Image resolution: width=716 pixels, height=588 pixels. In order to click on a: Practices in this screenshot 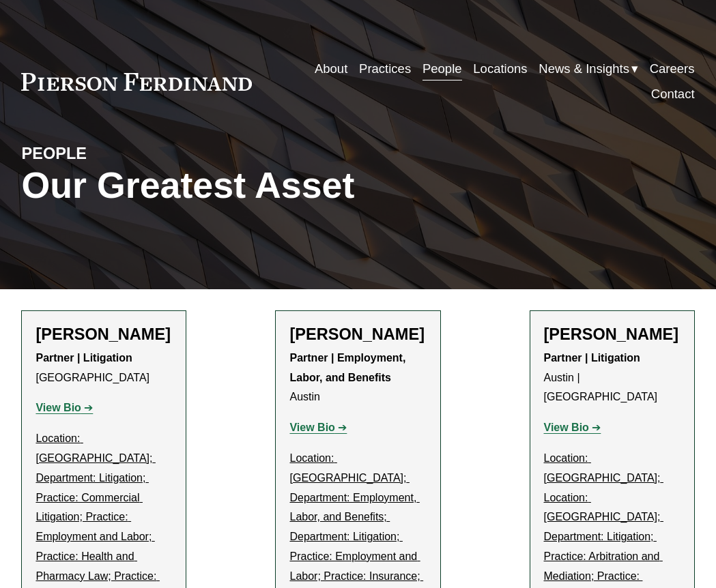, I will do `click(385, 69)`.